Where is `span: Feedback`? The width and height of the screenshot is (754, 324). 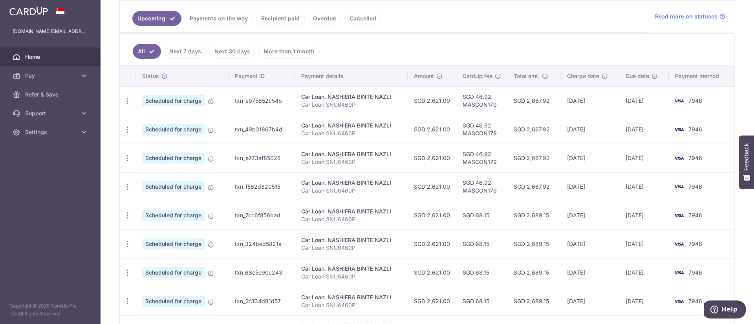
span: Feedback is located at coordinates (747, 157).